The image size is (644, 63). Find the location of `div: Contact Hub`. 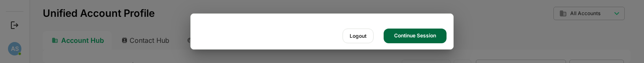

div: Contact Hub is located at coordinates (117, 40).